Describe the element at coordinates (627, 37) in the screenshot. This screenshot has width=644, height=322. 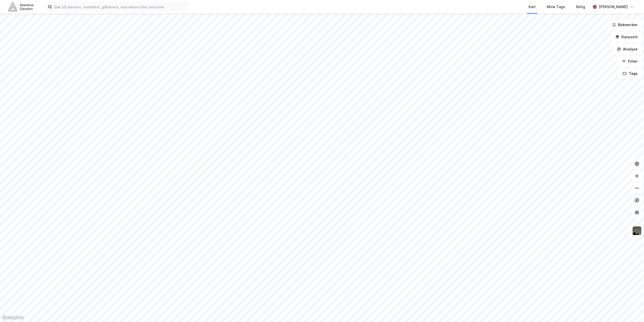
I see `button: Datasett` at that location.